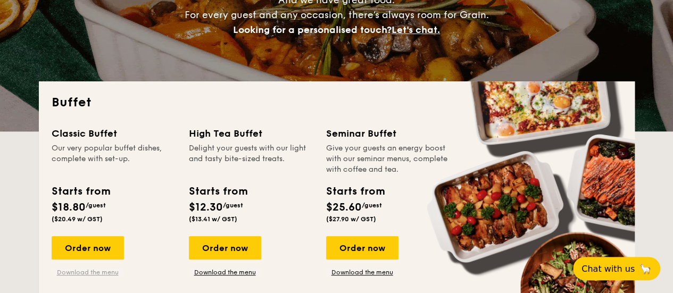  What do you see at coordinates (114, 133) in the screenshot?
I see `div: Classic Buffet` at bounding box center [114, 133].